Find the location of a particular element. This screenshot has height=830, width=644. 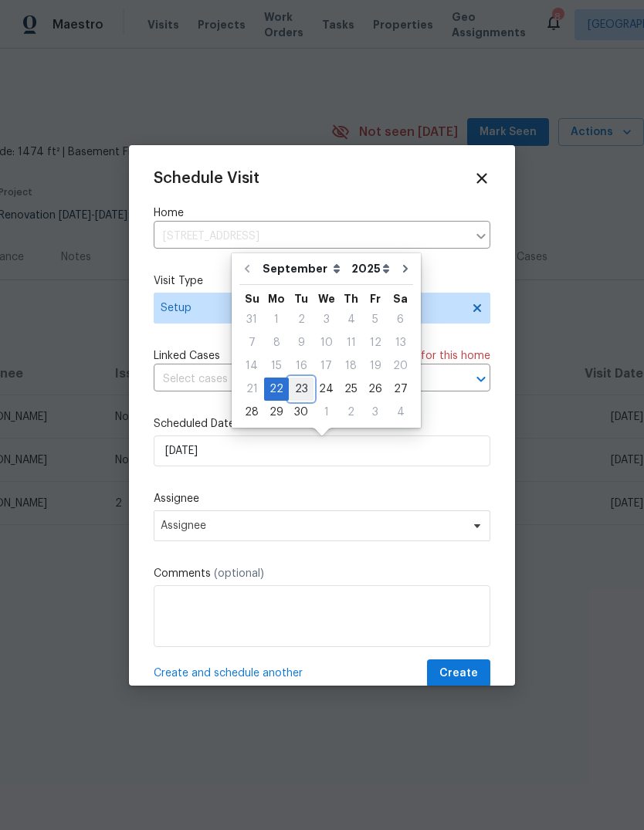

div: Wed Sep 03 2025 is located at coordinates (326, 320).